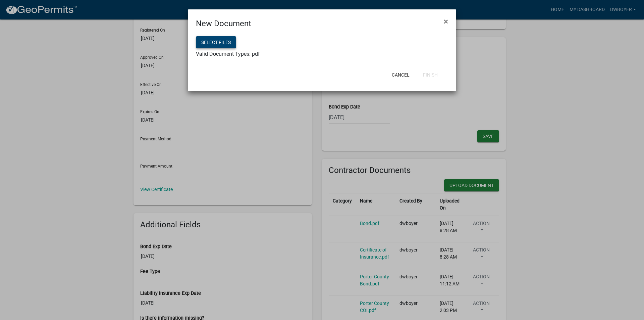 This screenshot has width=644, height=320. Describe the element at coordinates (224, 23) in the screenshot. I see `h4: New Document` at that location.